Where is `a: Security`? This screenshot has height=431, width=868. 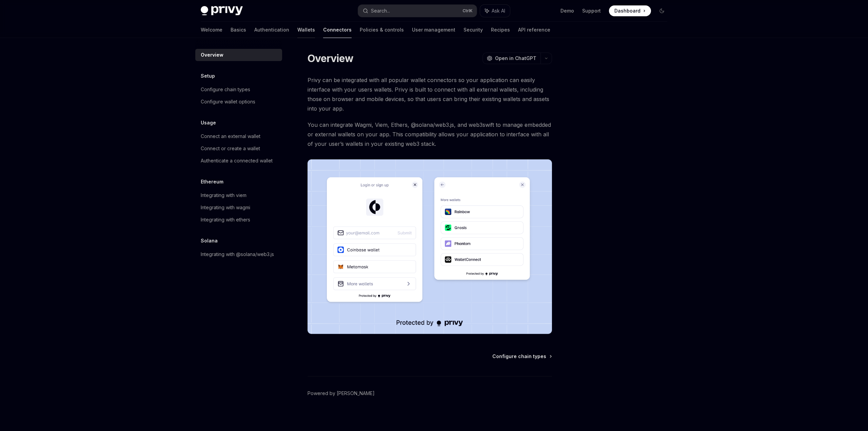 a: Security is located at coordinates (473, 30).